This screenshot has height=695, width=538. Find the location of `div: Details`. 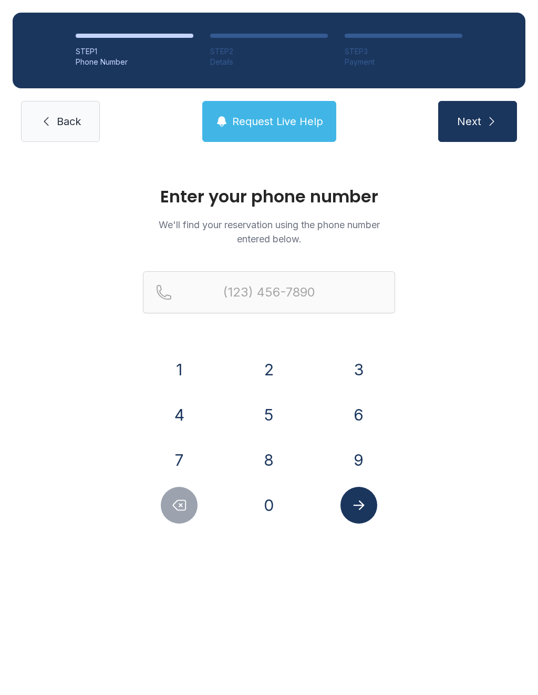

div: Details is located at coordinates (269, 62).